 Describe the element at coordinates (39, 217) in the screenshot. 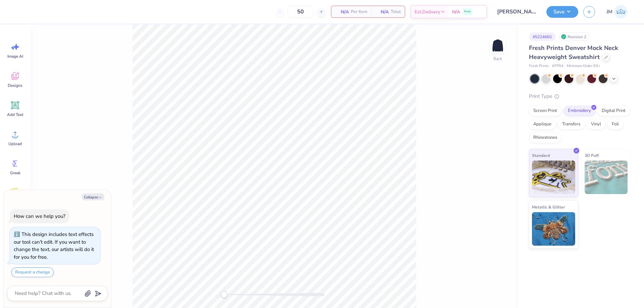

I see `div: How can we help you?` at that location.